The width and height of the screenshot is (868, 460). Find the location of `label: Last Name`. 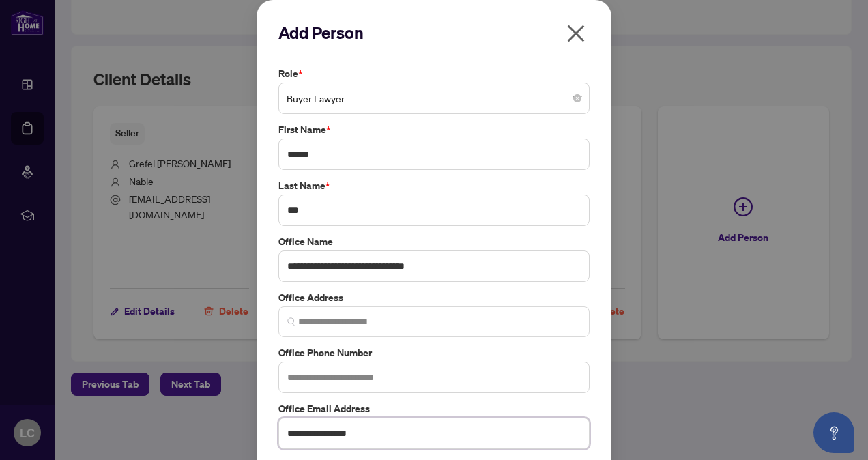

label: Last Name is located at coordinates (434, 186).